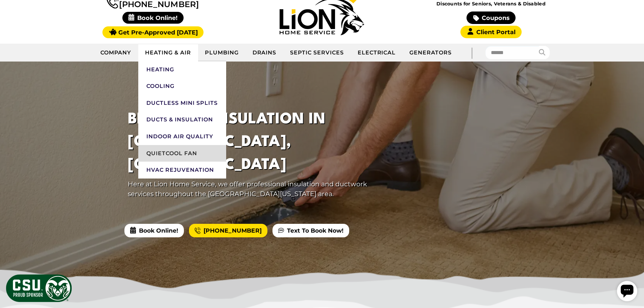 The image size is (644, 308). I want to click on a: Plumbing, so click(222, 53).